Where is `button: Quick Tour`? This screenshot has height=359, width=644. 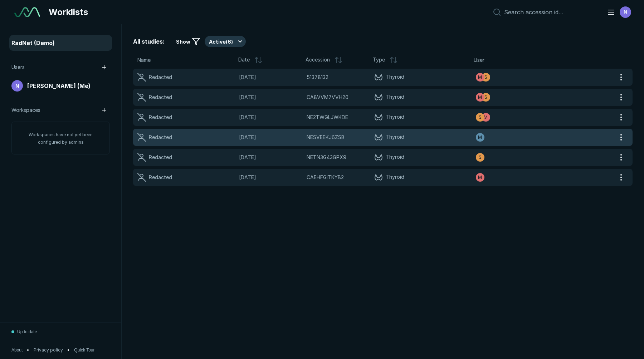 button: Quick Tour is located at coordinates (84, 350).